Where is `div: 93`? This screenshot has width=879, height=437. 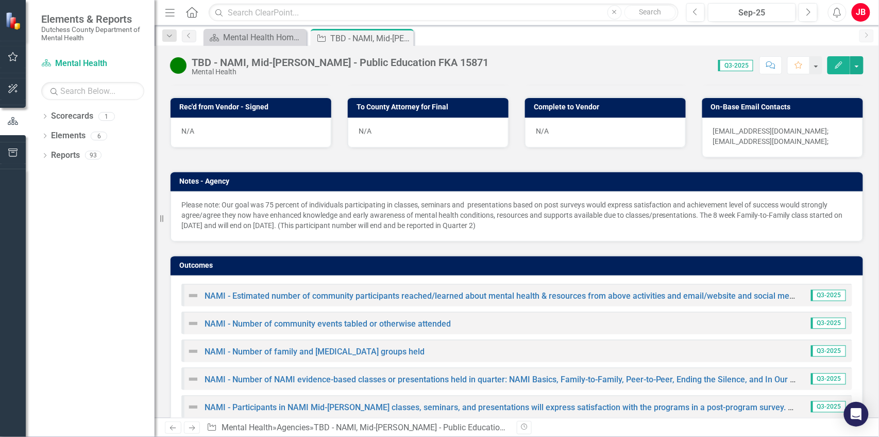
div: 93 is located at coordinates (93, 155).